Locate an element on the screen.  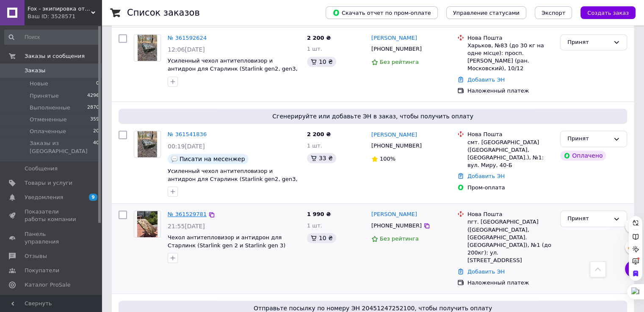
a: № 361592624 is located at coordinates (187, 38).